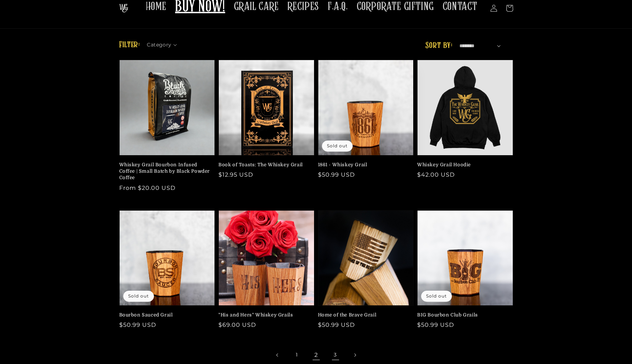 This screenshot has width=632, height=364. What do you see at coordinates (316, 355) in the screenshot?
I see `nav: Pagination` at bounding box center [316, 355].